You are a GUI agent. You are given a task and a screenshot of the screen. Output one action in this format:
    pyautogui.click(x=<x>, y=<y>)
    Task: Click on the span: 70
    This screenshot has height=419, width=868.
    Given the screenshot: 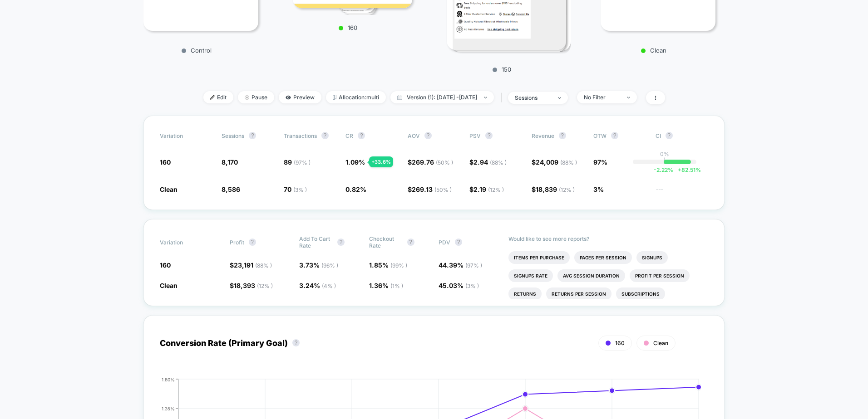 What is the action you would take?
    pyautogui.click(x=295, y=189)
    